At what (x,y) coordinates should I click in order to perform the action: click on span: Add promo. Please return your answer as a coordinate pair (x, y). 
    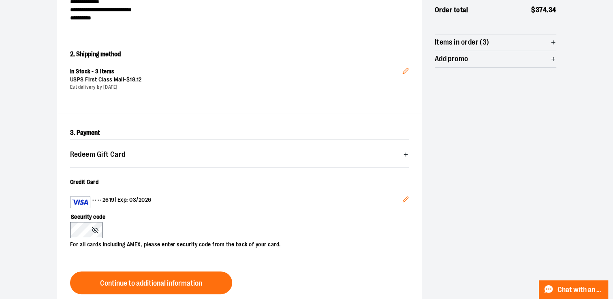
    Looking at the image, I should click on (451, 59).